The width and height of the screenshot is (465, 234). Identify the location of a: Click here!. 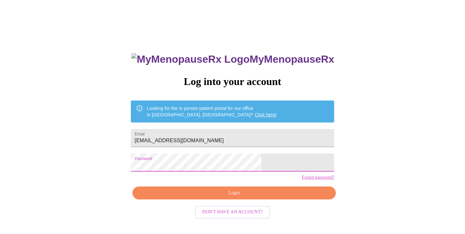
(266, 115).